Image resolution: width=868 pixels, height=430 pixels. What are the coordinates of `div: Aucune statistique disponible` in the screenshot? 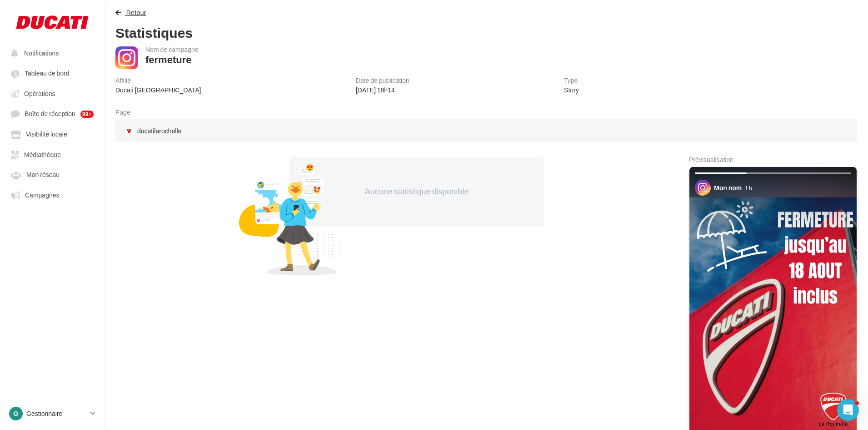 It's located at (417, 191).